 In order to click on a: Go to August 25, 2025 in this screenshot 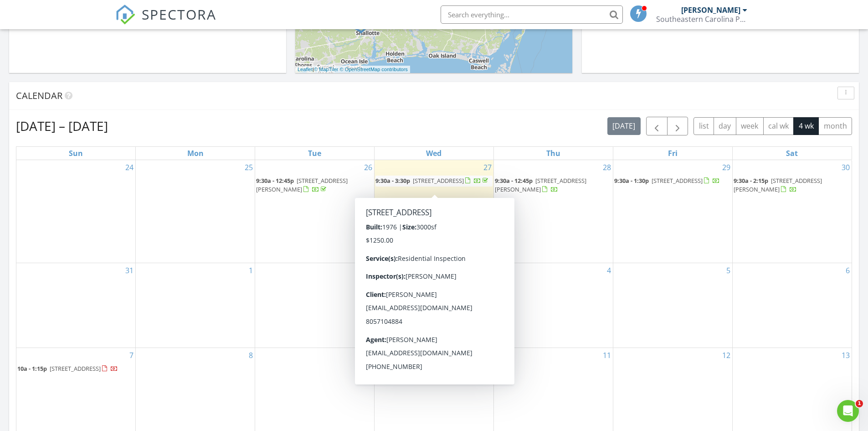, I will do `click(249, 168)`.